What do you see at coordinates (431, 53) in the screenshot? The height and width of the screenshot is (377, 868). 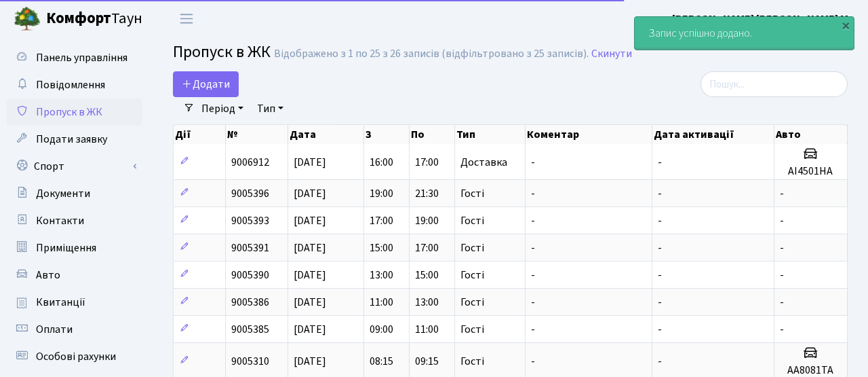 I see `div: Відображено з 1 по 25 з 26 записів (відфільтровано з 25 записів).` at bounding box center [431, 53].